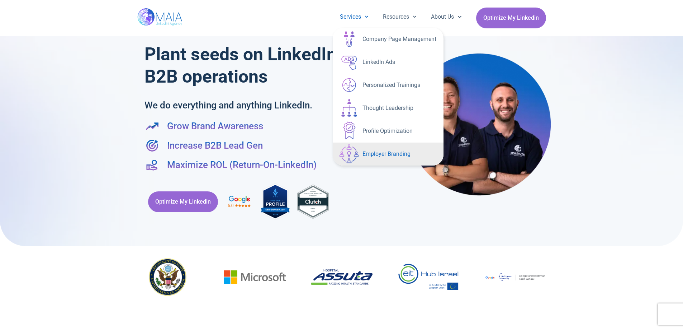 The height and width of the screenshot is (330, 683). What do you see at coordinates (388, 131) in the screenshot?
I see `a: Profile Optimization` at bounding box center [388, 131].